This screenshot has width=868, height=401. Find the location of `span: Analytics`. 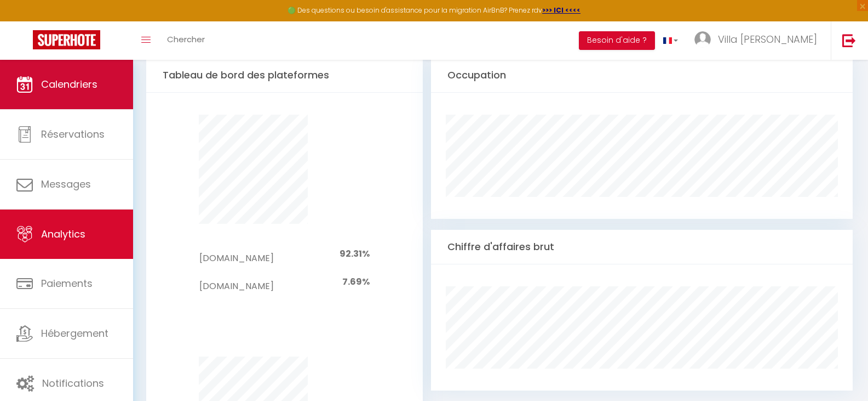

span: Analytics is located at coordinates (63, 234).